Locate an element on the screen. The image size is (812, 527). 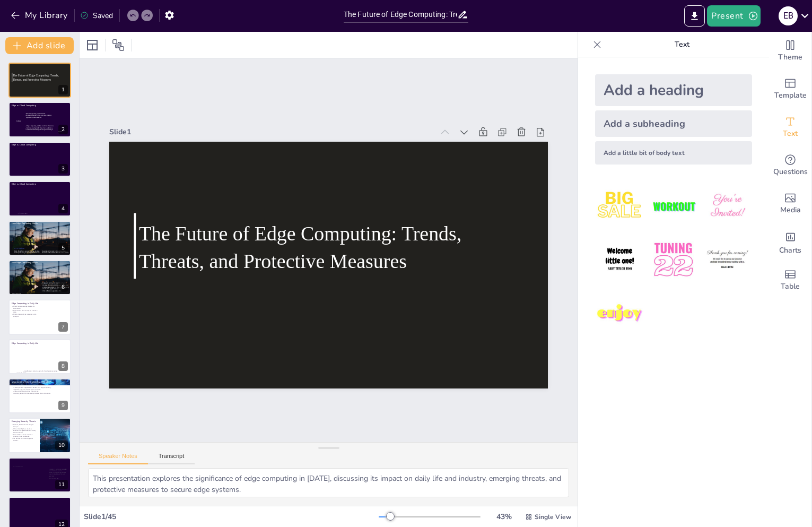
div: Add a heading is located at coordinates (674, 90).